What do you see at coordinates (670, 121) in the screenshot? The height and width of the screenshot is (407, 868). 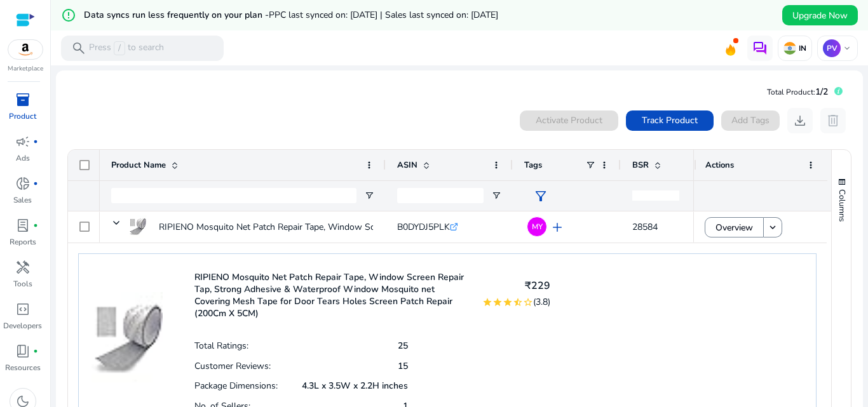 I see `button: Track Product` at bounding box center [670, 121].